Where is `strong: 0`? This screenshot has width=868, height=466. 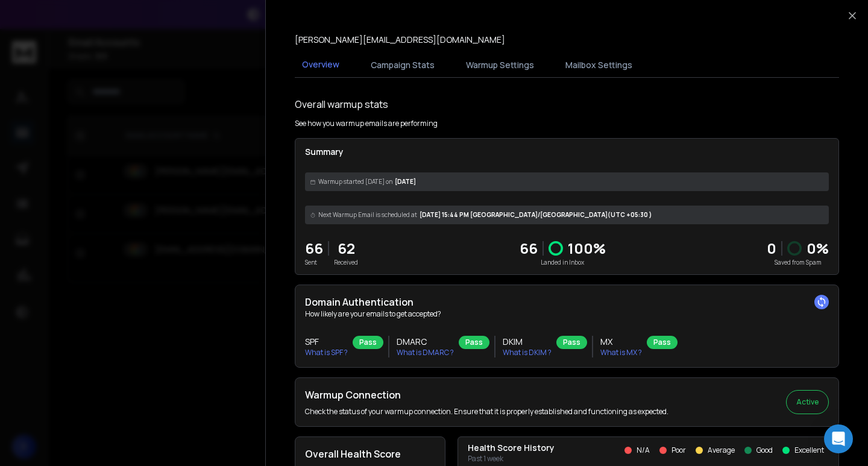
strong: 0 is located at coordinates (771, 247).